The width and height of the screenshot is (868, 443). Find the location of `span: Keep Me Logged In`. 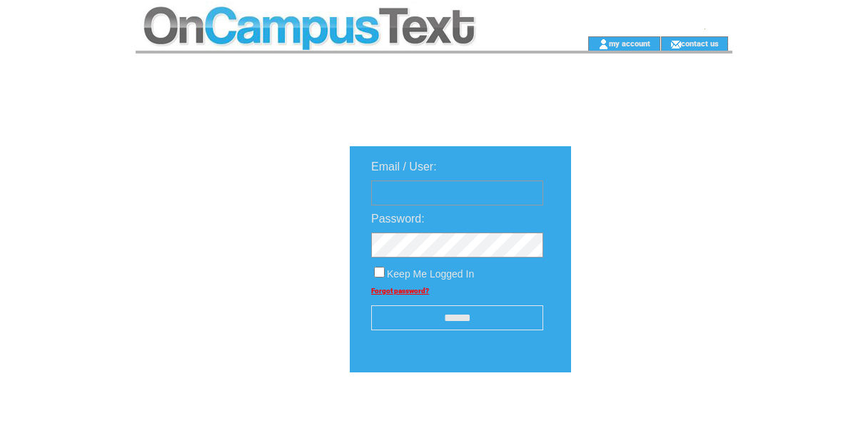

span: Keep Me Logged In is located at coordinates (430, 274).